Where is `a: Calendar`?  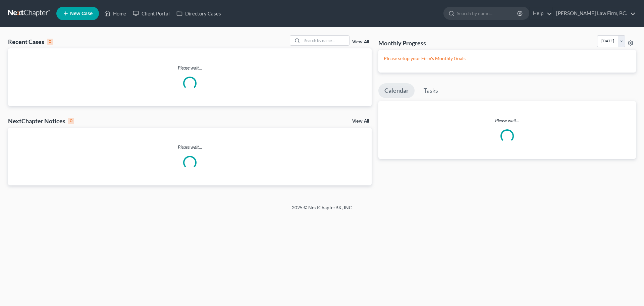
a: Calendar is located at coordinates (397, 91).